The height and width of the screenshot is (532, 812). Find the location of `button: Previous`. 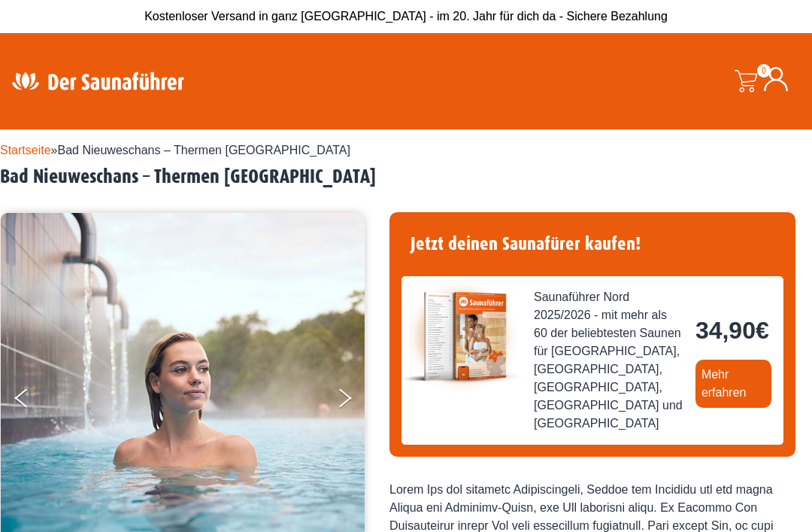

button: Previous is located at coordinates (34, 401).